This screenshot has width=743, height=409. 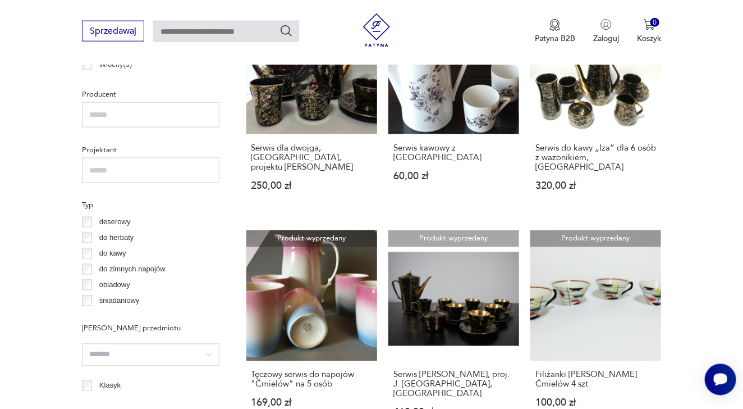 I want to click on p: Bułgaria ( 2 ), so click(x=117, y=80).